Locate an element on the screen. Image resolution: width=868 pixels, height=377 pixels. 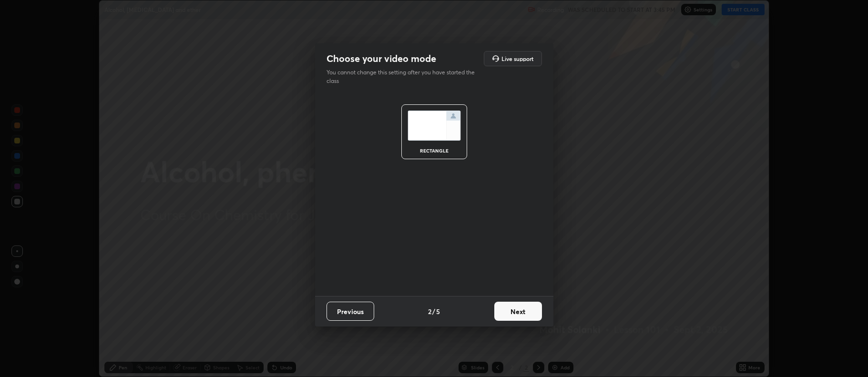
div: rectangle is located at coordinates (434, 151).